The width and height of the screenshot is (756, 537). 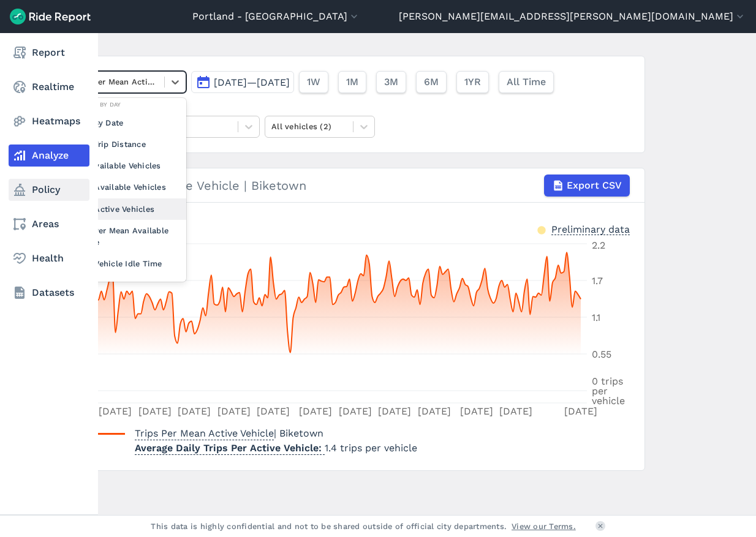 What do you see at coordinates (587, 186) in the screenshot?
I see `button: Export CSV` at bounding box center [587, 186].